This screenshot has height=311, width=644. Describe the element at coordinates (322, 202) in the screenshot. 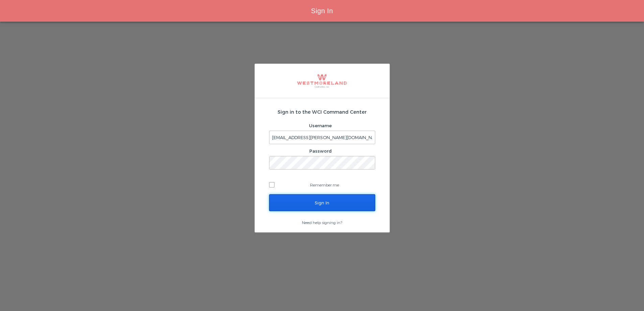

I see `input: Sign In` at that location.